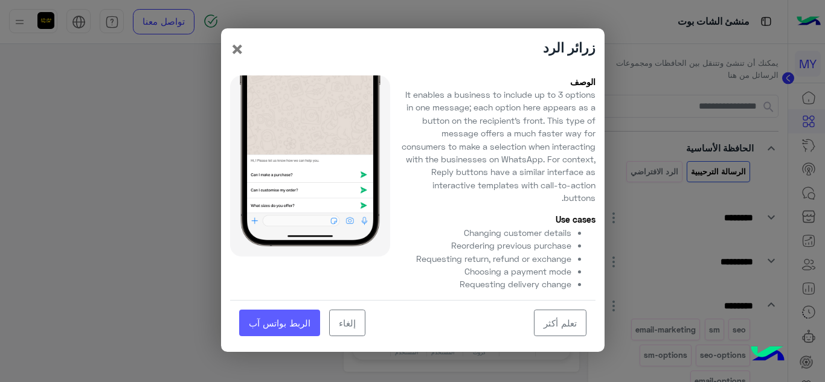 The width and height of the screenshot is (825, 382). What do you see at coordinates (768, 355) in the screenshot?
I see `img: hulul-logo.png` at bounding box center [768, 355].